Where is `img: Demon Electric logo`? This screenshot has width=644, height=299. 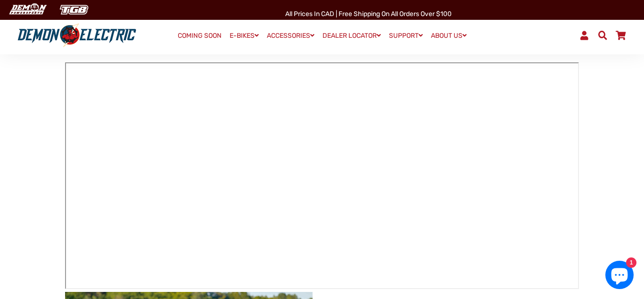 img: Demon Electric logo is located at coordinates (77, 35).